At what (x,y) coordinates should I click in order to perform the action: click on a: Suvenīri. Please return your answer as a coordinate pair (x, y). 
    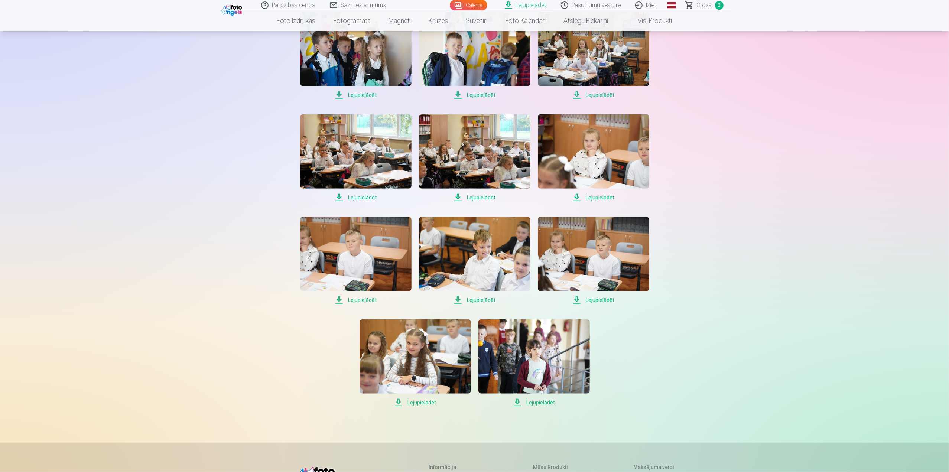
    Looking at the image, I should click on (477, 21).